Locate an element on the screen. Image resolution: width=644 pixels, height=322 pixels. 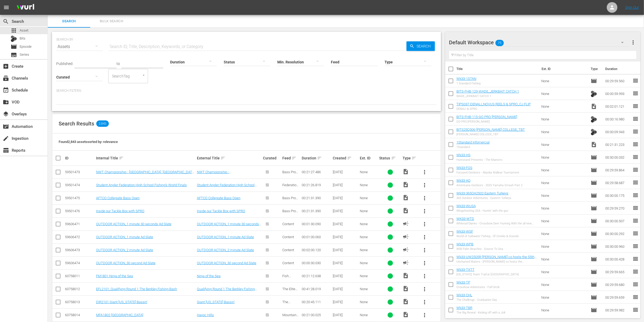
a: OUTDOOR ACTION_2 minute Ad Slate is located at coordinates (225, 250).